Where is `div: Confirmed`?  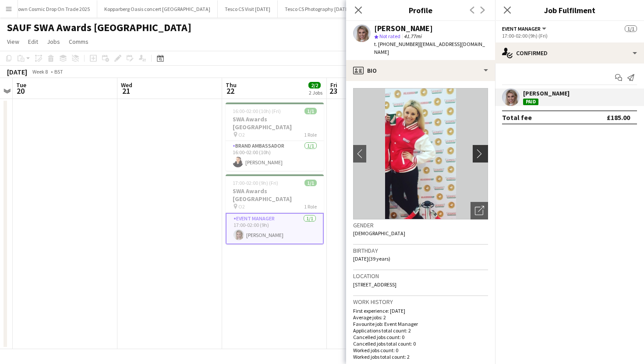 div: Confirmed is located at coordinates (569, 53).